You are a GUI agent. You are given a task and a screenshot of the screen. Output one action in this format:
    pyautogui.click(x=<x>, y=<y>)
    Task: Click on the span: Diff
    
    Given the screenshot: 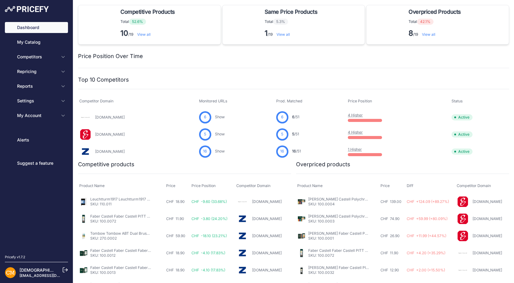 What is the action you would take?
    pyautogui.click(x=410, y=185)
    